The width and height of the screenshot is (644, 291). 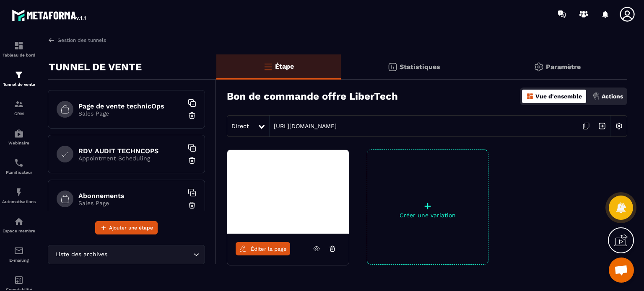 What do you see at coordinates (126, 254) in the screenshot?
I see `div: Search for option` at bounding box center [126, 254].